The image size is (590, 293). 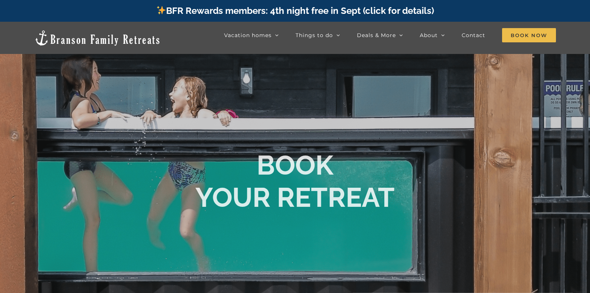 I want to click on a: Deals & More, so click(x=380, y=35).